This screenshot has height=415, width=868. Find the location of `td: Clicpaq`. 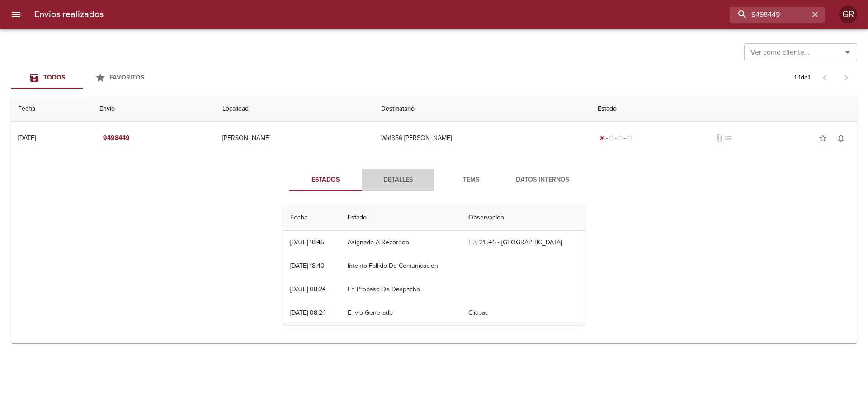

td: Clicpaq is located at coordinates (523, 313).